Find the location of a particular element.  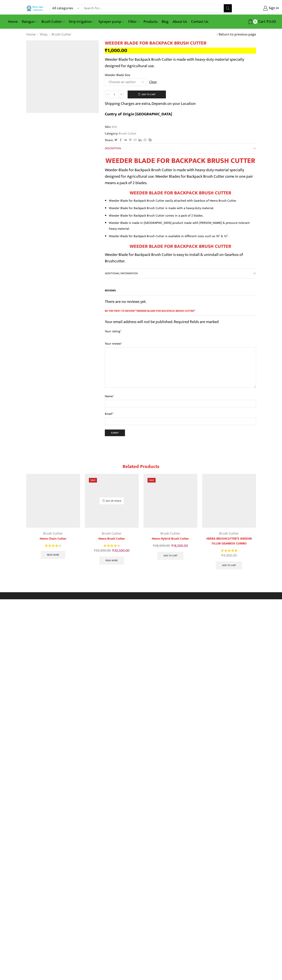

bdi: 28,500.00 is located at coordinates (162, 546).